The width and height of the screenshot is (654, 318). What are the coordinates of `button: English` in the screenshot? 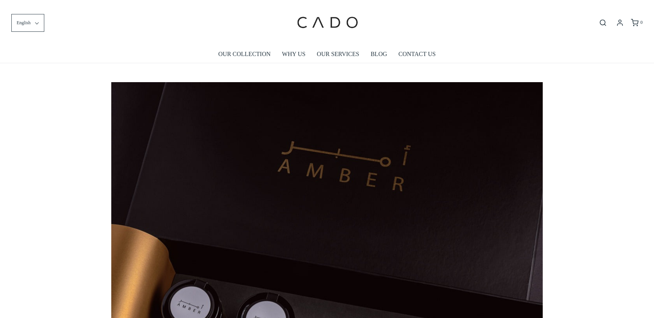 It's located at (28, 23).